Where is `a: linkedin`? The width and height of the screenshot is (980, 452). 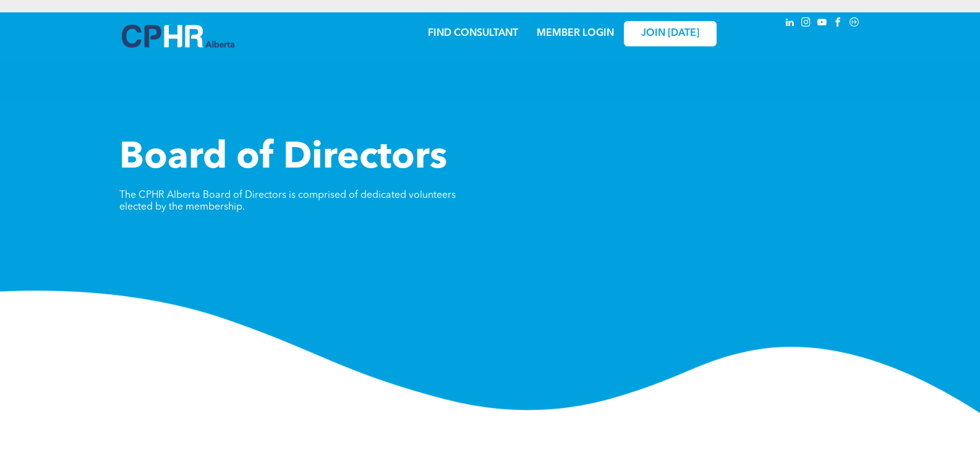
a: linkedin is located at coordinates (790, 23).